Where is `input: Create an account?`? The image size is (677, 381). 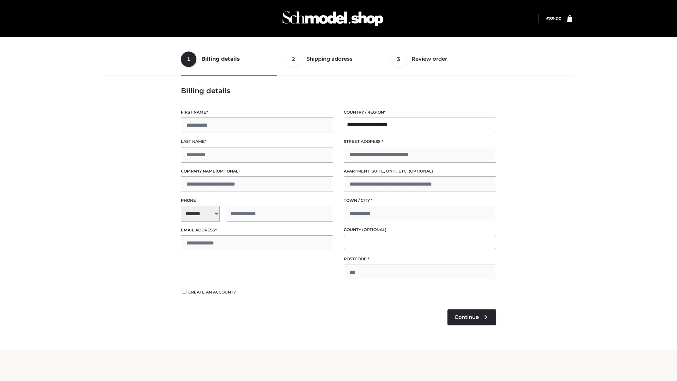
input: Create an account? is located at coordinates (184, 291).